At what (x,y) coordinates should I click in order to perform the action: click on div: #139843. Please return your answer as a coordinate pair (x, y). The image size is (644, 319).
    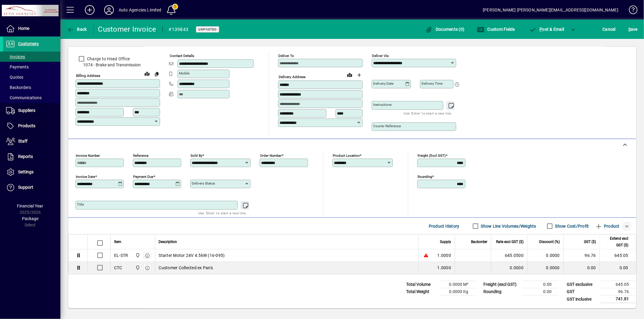
    Looking at the image, I should click on (179, 30).